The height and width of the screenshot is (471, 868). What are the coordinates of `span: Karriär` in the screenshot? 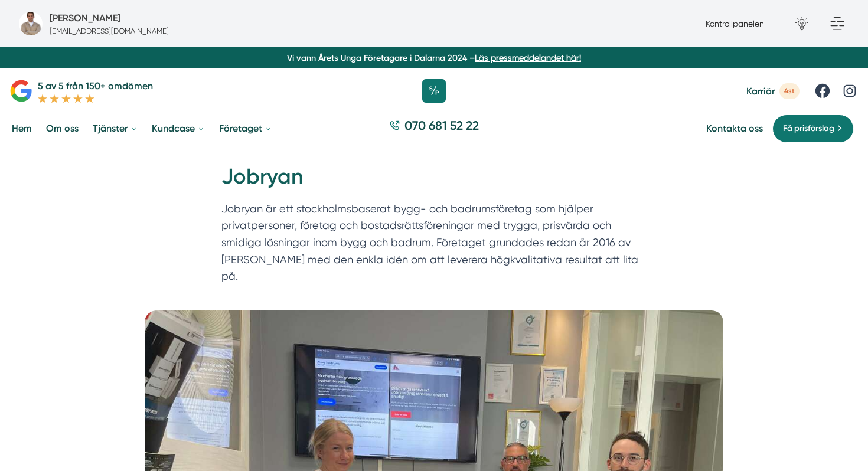 It's located at (760, 91).